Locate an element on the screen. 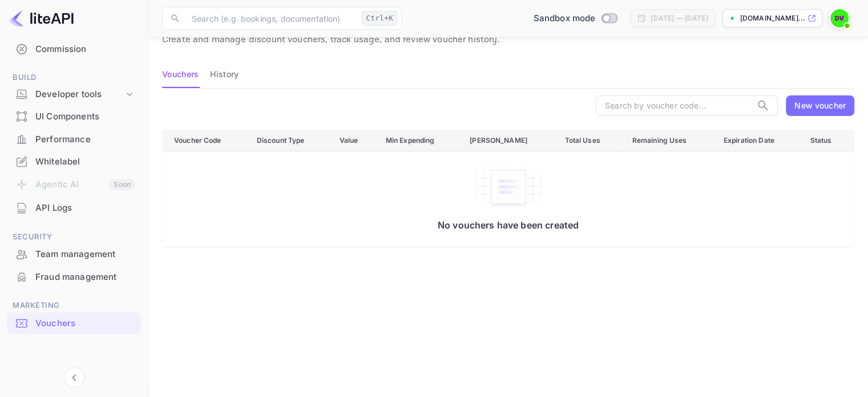 The height and width of the screenshot is (397, 868). span: Marketing is located at coordinates (74, 305).